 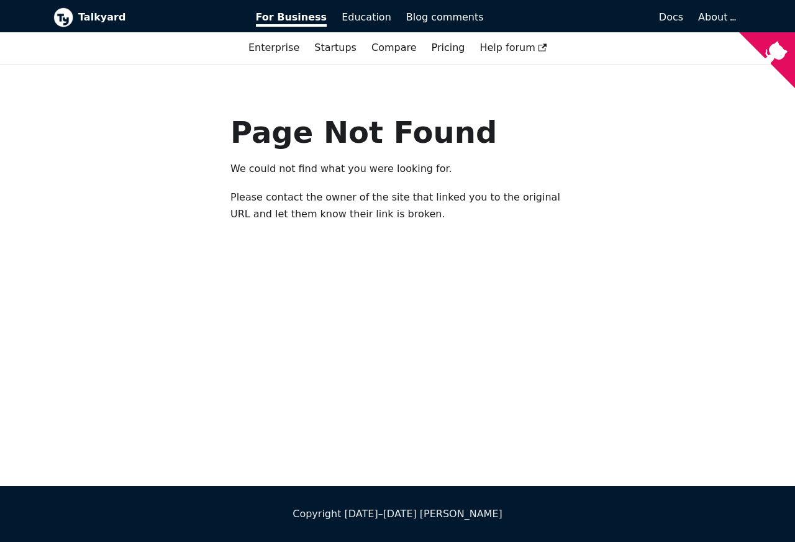 I want to click on b: Talkyard, so click(x=158, y=17).